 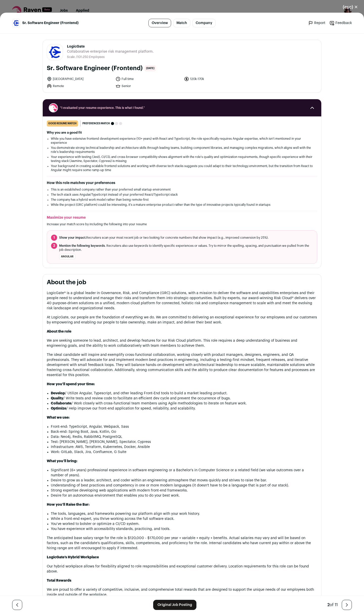 What do you see at coordinates (182, 365) in the screenshot?
I see `p: The ideal candidate will inspire and exemplify cross-functional collaboration, working closely wi...` at bounding box center [182, 365].